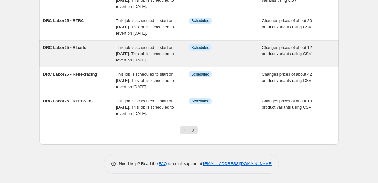 This screenshot has height=183, width=378. Describe the element at coordinates (68, 101) in the screenshot. I see `span: DRC Labor25 - REEFS RC` at that location.